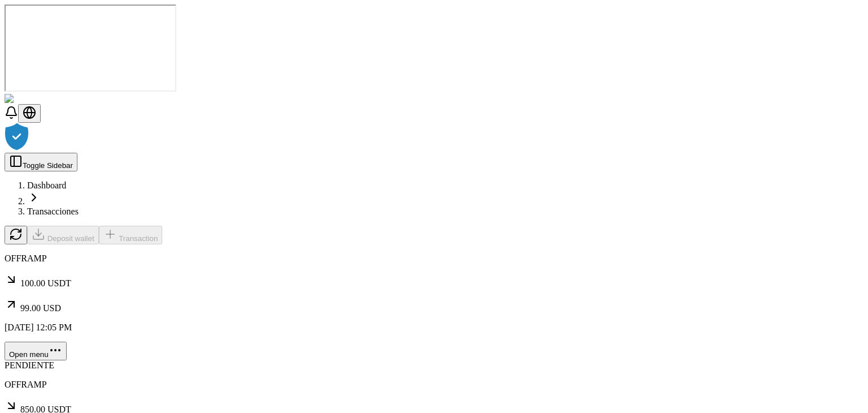 This screenshot has width=868, height=413. What do you see at coordinates (138, 238) in the screenshot?
I see `span: Transaction` at bounding box center [138, 238].